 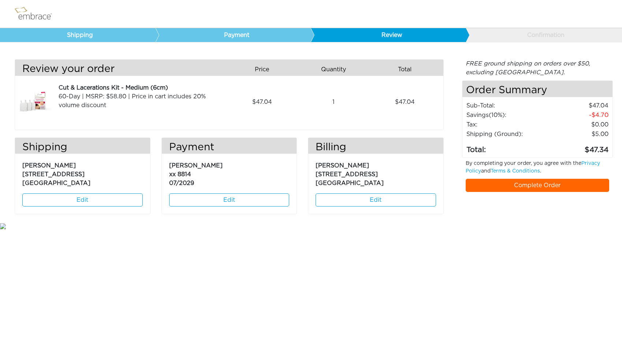 What do you see at coordinates (505, 106) in the screenshot?
I see `td: Sub-Total:` at bounding box center [505, 106].